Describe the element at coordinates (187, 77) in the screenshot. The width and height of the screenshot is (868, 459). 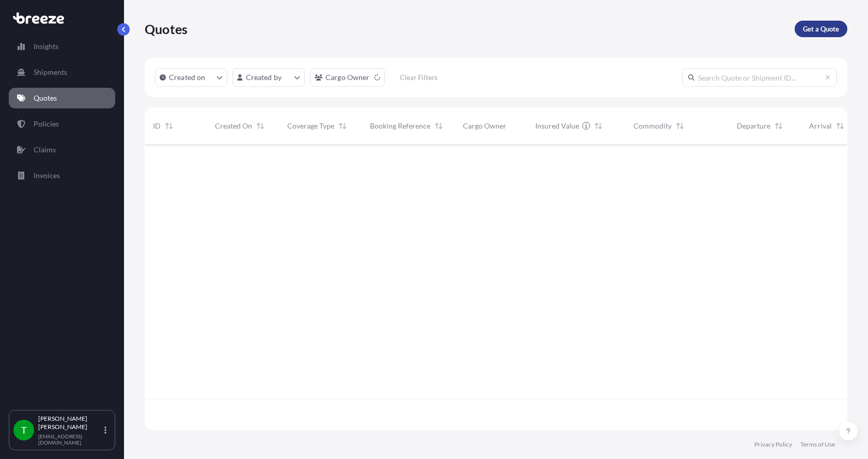
I see `p: Created on` at that location.